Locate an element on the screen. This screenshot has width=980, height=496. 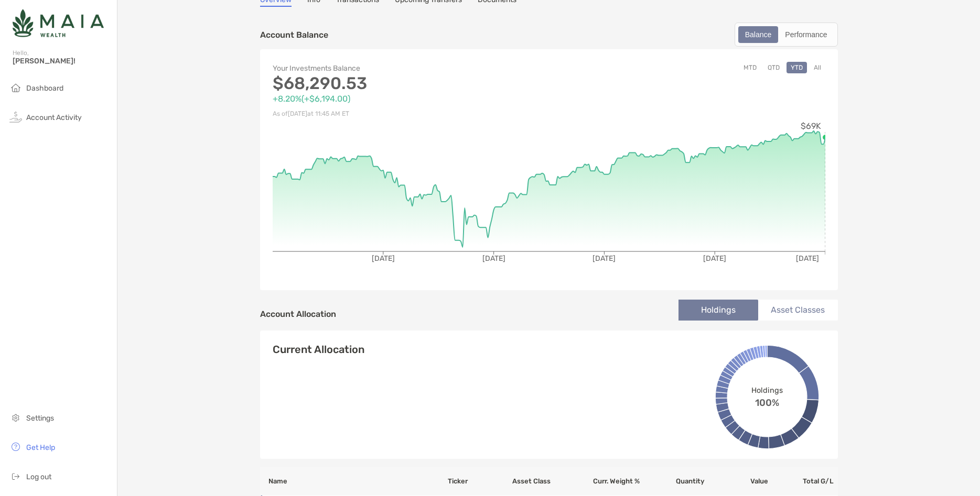
button: YTD is located at coordinates (796, 68).